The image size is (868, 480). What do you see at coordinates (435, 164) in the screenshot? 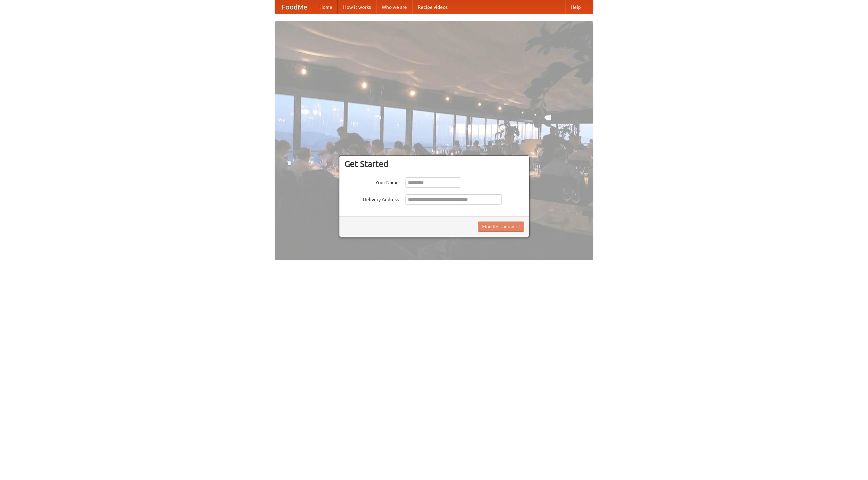
I see `h3: Get Started` at bounding box center [435, 164].